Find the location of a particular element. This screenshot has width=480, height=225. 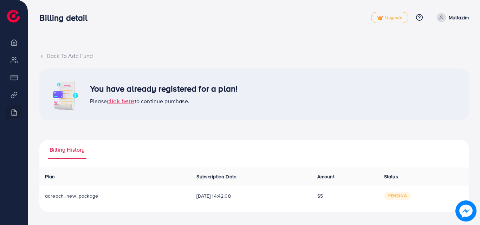

a: logo is located at coordinates (13, 16).